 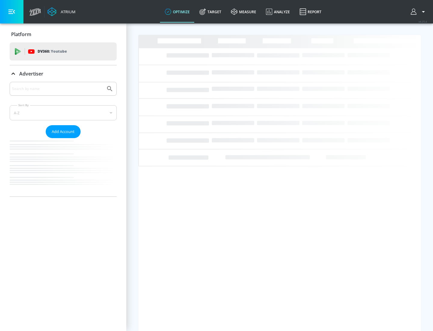 What do you see at coordinates (21, 34) in the screenshot?
I see `p: Platform` at bounding box center [21, 34].